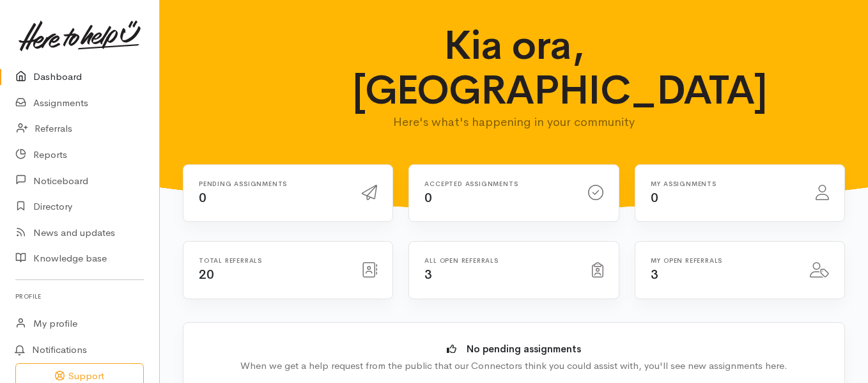 The image size is (868, 383). What do you see at coordinates (722, 260) in the screenshot?
I see `h6: My open referrals` at bounding box center [722, 260].